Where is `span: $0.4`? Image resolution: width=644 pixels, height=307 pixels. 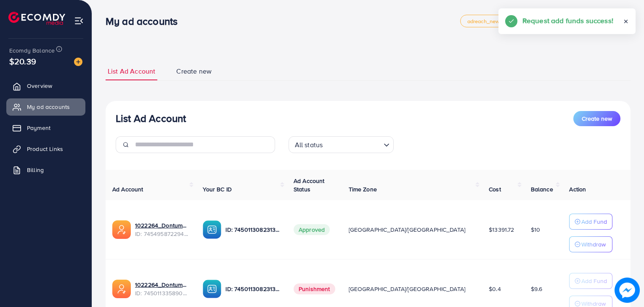
span: $0.4 is located at coordinates (495, 289).